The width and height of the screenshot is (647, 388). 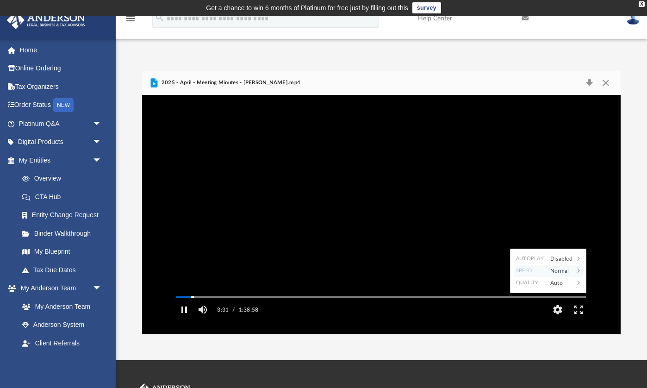 What do you see at coordinates (381, 202) in the screenshot?
I see `div: Preview` at bounding box center [381, 202].